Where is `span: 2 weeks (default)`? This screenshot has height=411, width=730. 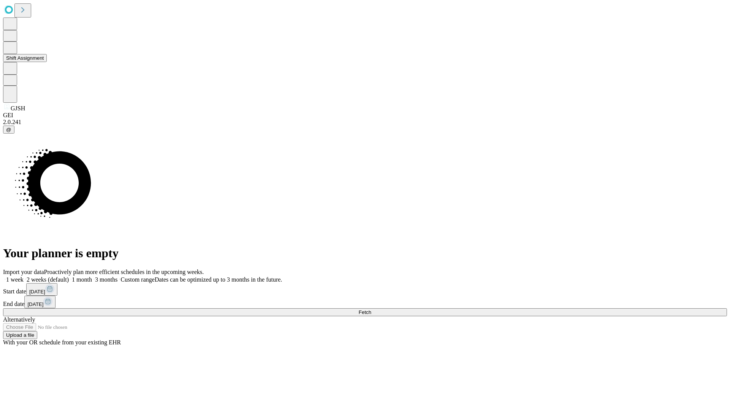 span: 2 weeks (default) is located at coordinates (48, 279).